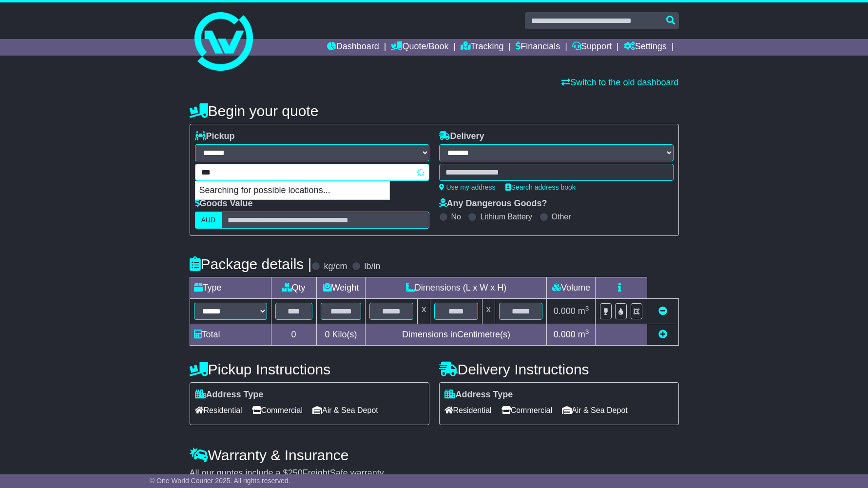 The image size is (868, 488). Describe the element at coordinates (562, 217) in the screenshot. I see `label: Other` at that location.